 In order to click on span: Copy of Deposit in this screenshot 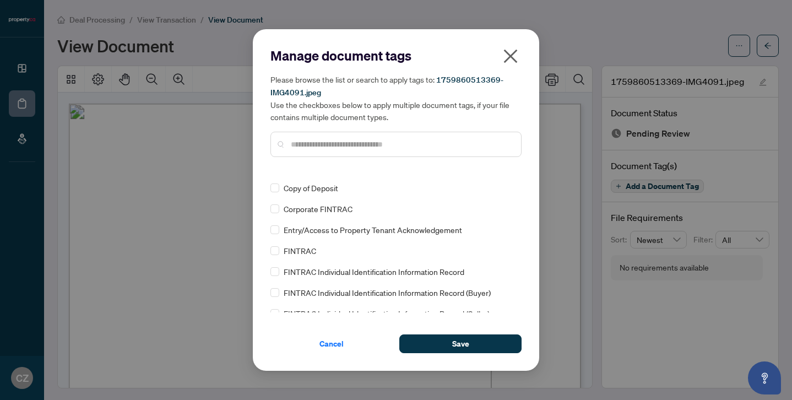, I will do `click(311, 188)`.